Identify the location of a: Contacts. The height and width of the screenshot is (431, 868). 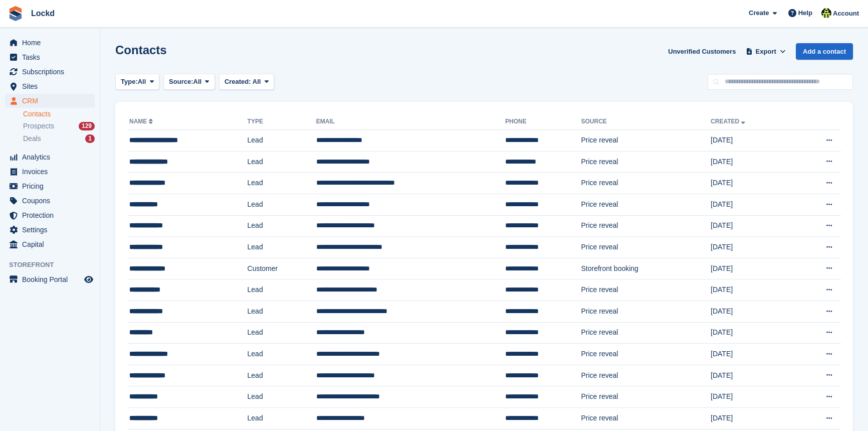
(59, 114).